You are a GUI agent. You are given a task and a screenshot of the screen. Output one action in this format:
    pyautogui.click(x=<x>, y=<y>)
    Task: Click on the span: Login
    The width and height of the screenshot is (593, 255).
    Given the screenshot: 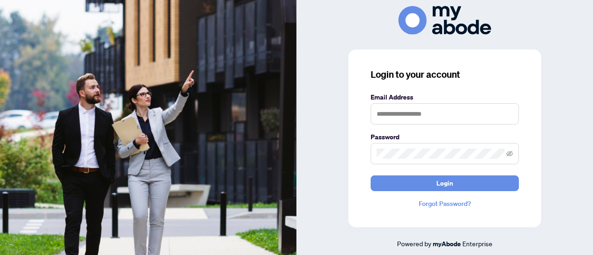 What is the action you would take?
    pyautogui.click(x=445, y=183)
    